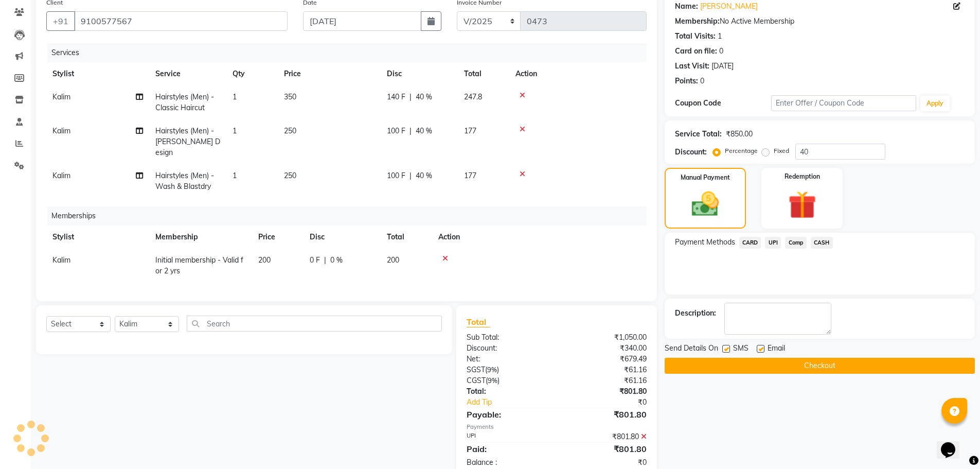  Describe the element at coordinates (606, 348) in the screenshot. I see `div: ₹340.00` at that location.